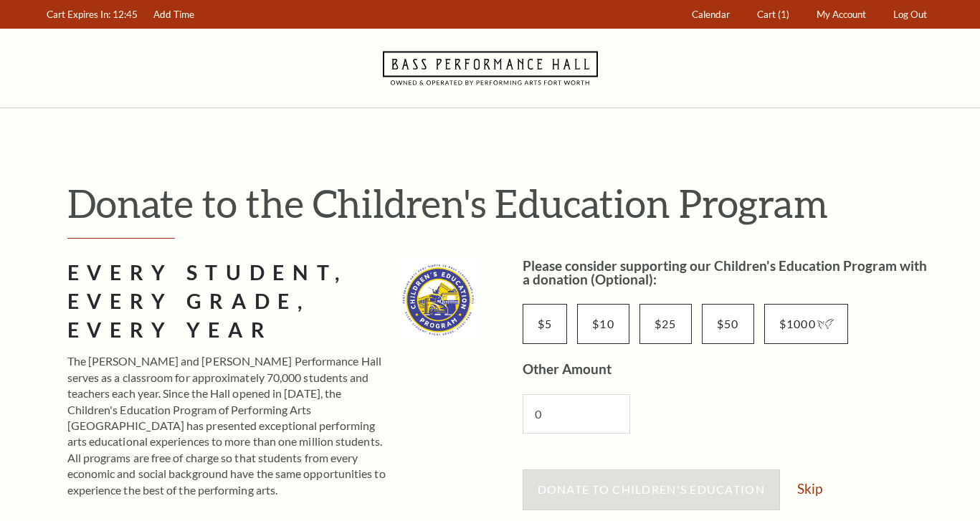  Describe the element at coordinates (766, 15) in the screenshot. I see `span: Cart` at that location.